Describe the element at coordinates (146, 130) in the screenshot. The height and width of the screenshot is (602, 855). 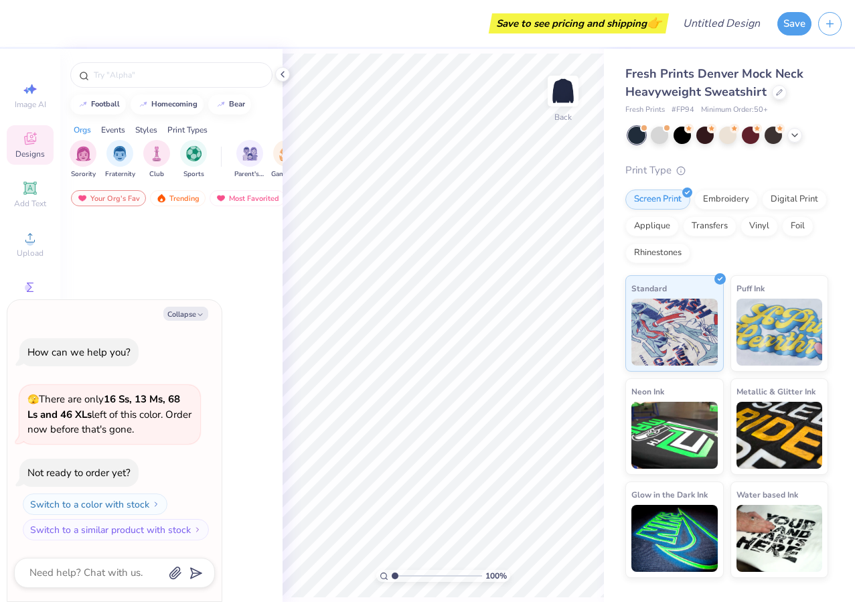
I see `div: Styles` at that location.